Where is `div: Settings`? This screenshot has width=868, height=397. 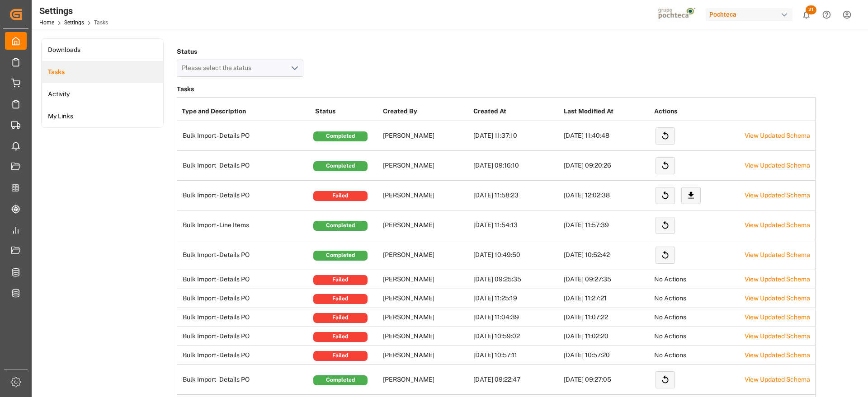 div: Settings is located at coordinates (73, 10).